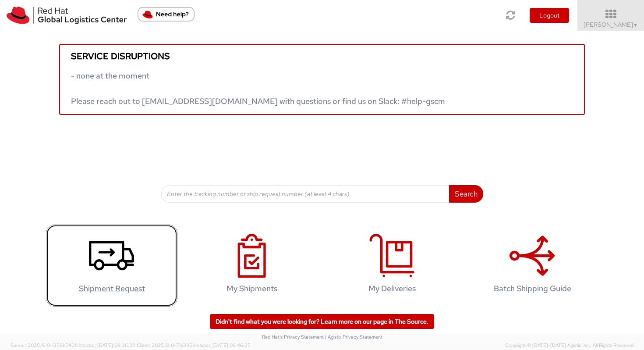 The height and width of the screenshot is (350, 644). I want to click on a: My Deliveries, so click(392, 265).